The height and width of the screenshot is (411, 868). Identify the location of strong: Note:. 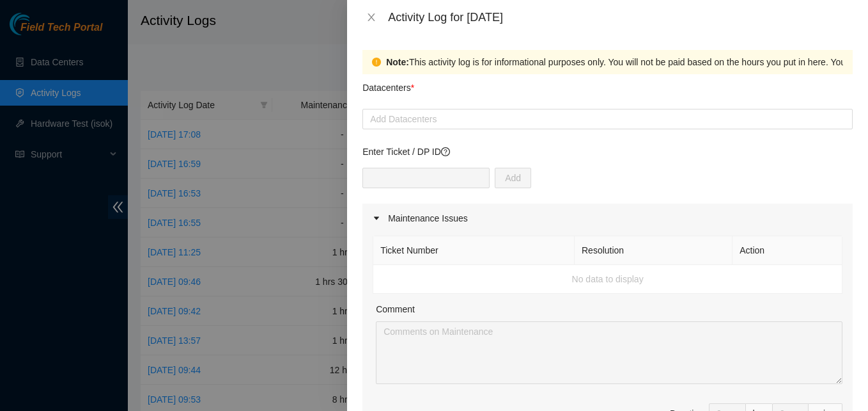
(398, 62).